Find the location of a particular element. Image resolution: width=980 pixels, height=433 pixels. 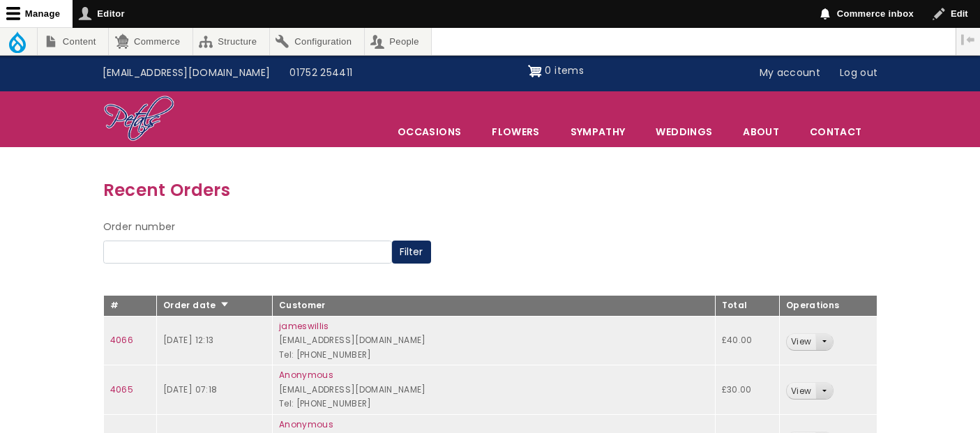

a: People is located at coordinates (398, 41).